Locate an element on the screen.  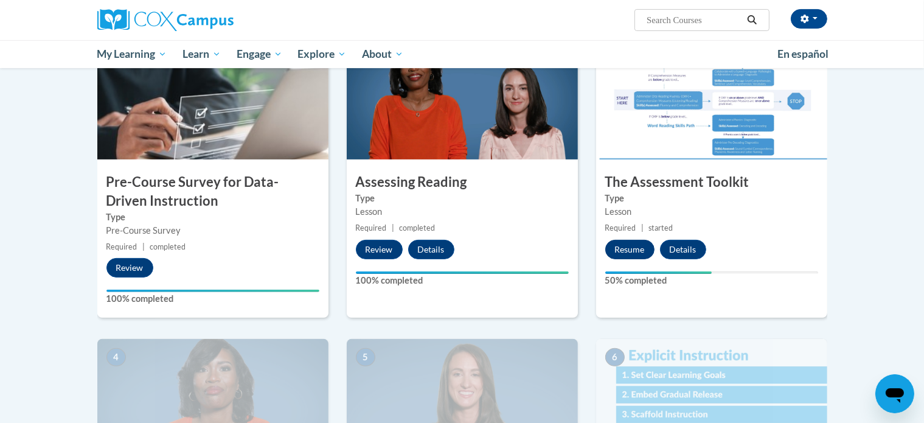
a: En español is located at coordinates (803, 54).